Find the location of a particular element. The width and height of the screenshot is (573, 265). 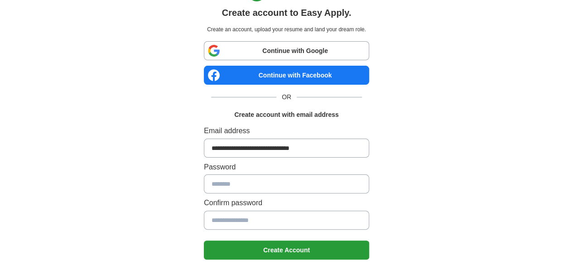

label: Password is located at coordinates (286, 167).